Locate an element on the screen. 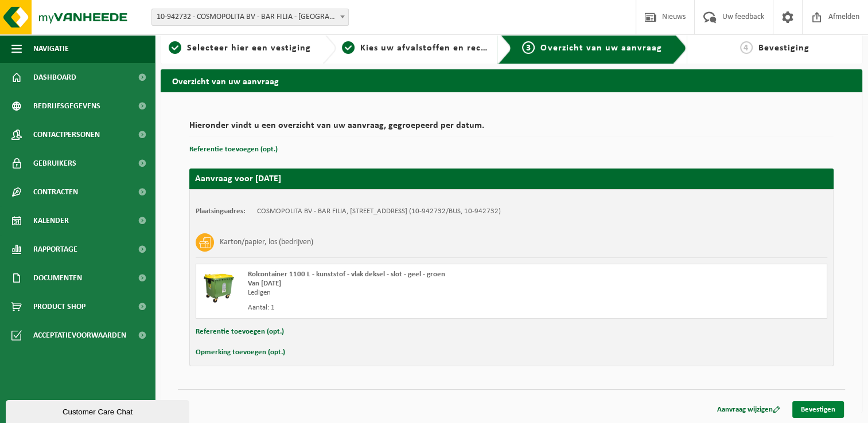 Image resolution: width=868 pixels, height=423 pixels. a: Bevestigen is located at coordinates (818, 409).